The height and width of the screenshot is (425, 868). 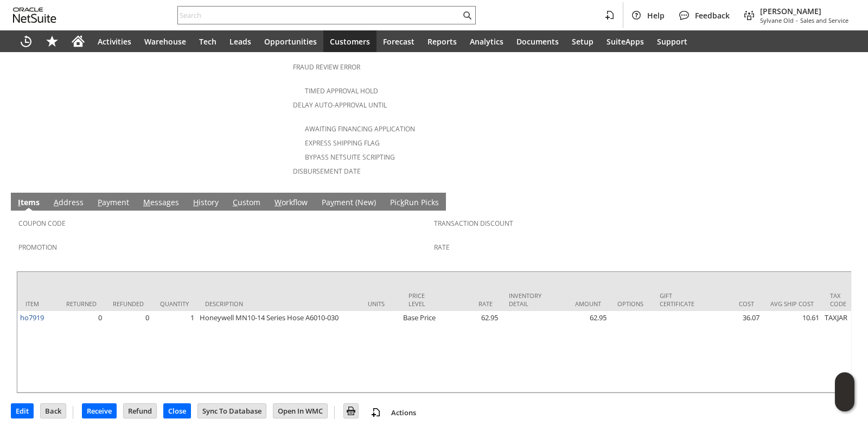 I want to click on div: Amount, so click(x=580, y=303).